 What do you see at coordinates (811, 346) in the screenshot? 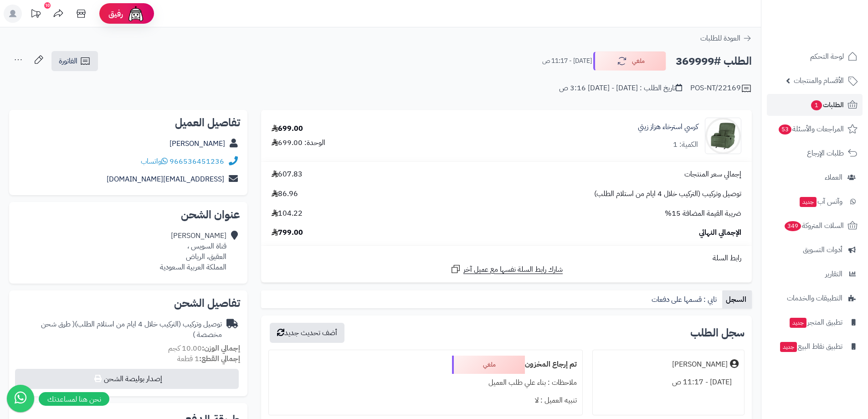
I see `span: تطبيق نقاط البيع` at bounding box center [811, 346].